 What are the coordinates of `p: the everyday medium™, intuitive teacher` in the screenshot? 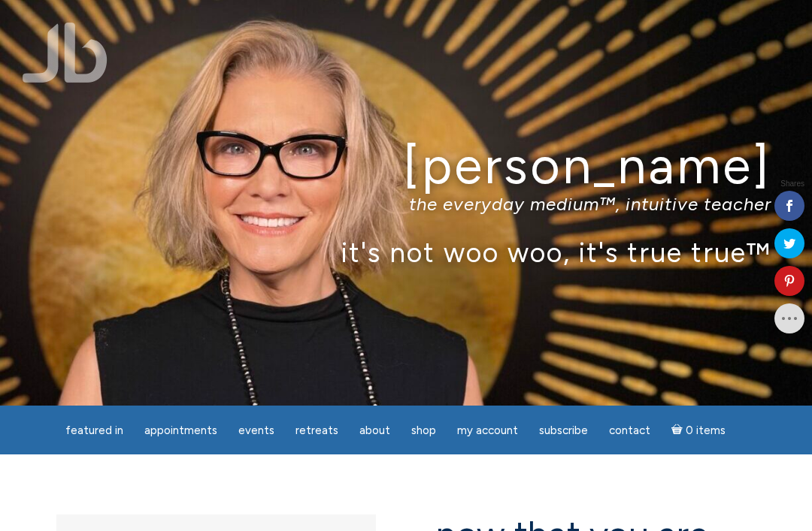 It's located at (406, 204).